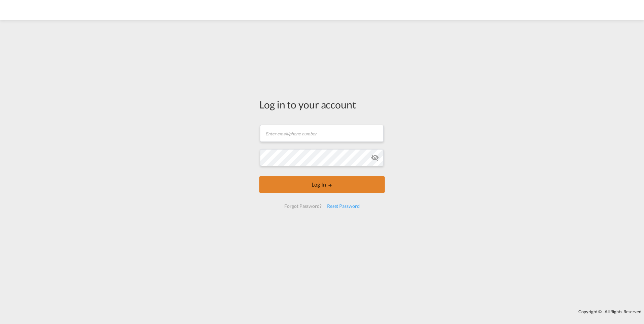  I want to click on div: Forgot Password?, so click(303, 206).